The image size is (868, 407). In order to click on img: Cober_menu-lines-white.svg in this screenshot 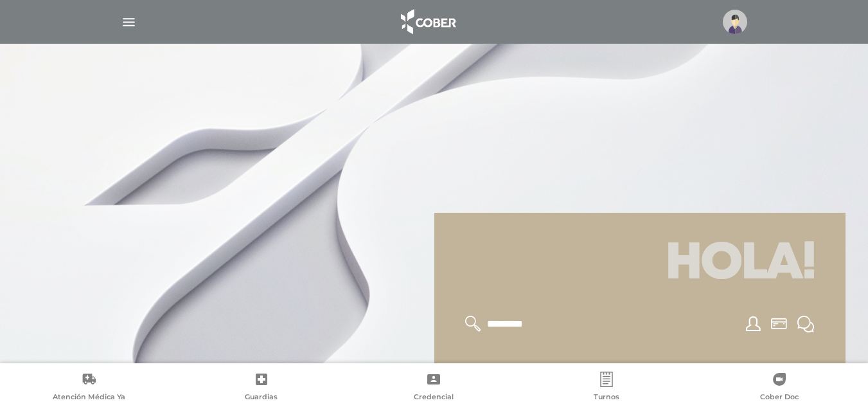, I will do `click(129, 22)`.